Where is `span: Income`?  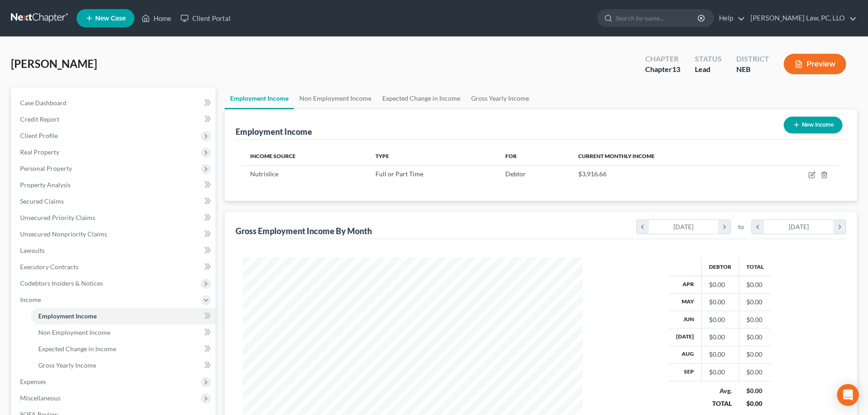 span: Income is located at coordinates (31, 299).